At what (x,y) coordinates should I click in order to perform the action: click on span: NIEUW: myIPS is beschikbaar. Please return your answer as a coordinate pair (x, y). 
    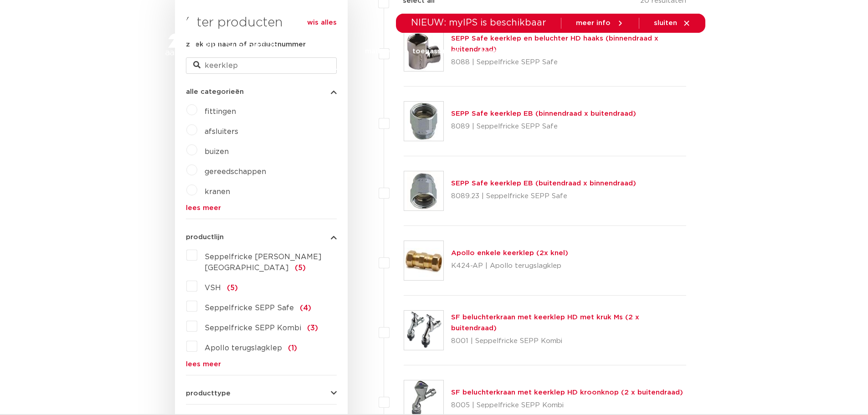
    Looking at the image, I should click on (478, 23).